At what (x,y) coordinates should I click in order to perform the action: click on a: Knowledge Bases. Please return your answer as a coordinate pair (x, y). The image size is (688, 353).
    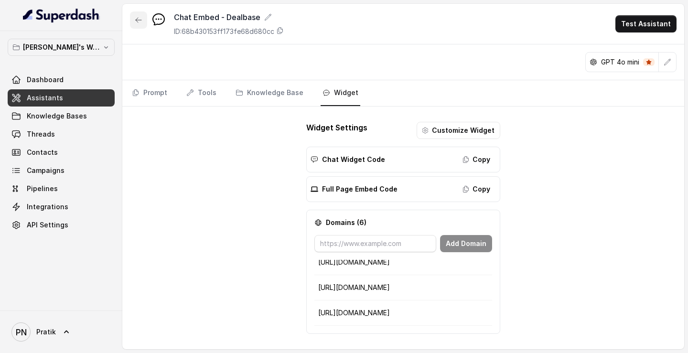
    Looking at the image, I should click on (61, 116).